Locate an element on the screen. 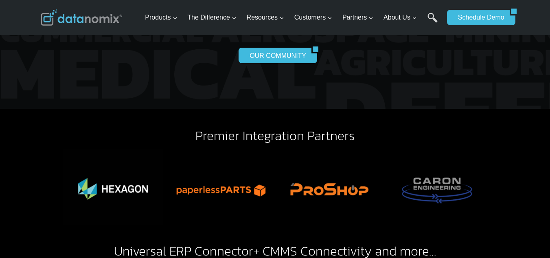 The width and height of the screenshot is (550, 258). h2: Premier Integration Partners is located at coordinates (275, 135).